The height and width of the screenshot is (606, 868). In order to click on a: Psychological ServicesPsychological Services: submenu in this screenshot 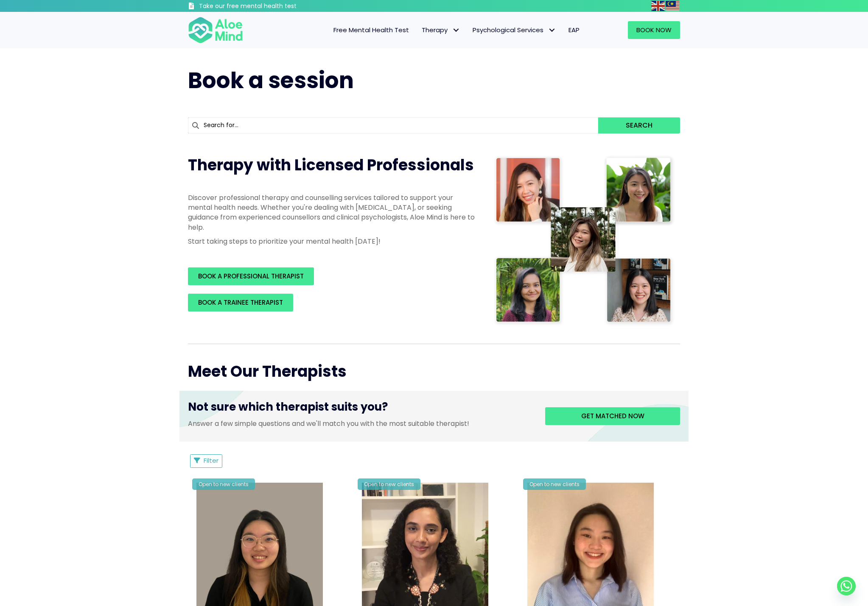, I will do `click(514, 30)`.